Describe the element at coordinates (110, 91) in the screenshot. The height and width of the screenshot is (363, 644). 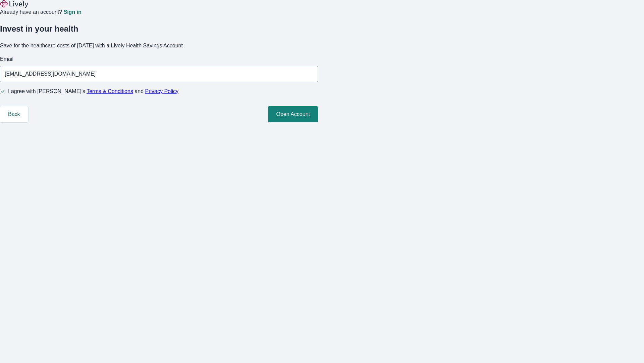
I see `a: Terms & Conditions` at that location.